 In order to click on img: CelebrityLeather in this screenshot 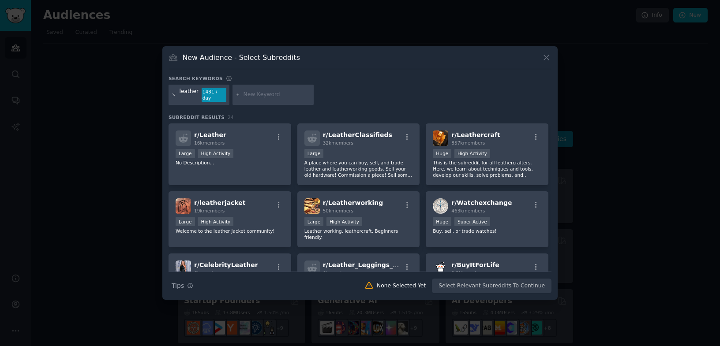, I will do `click(183, 268)`.